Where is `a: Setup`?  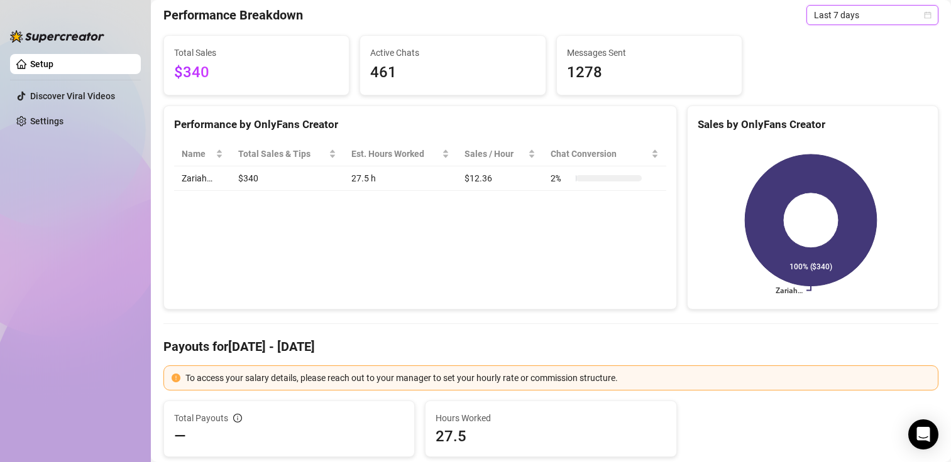 a: Setup is located at coordinates (41, 64).